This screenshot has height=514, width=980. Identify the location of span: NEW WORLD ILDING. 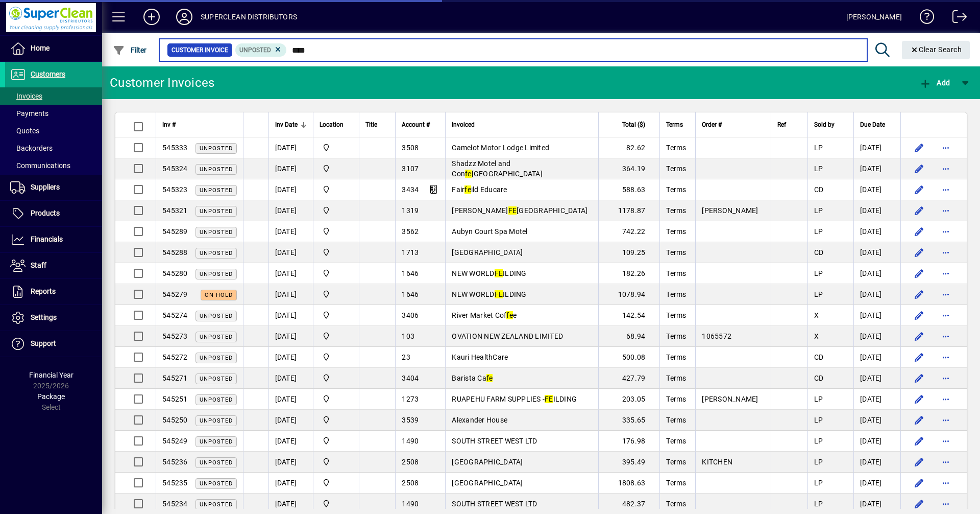
(489, 294).